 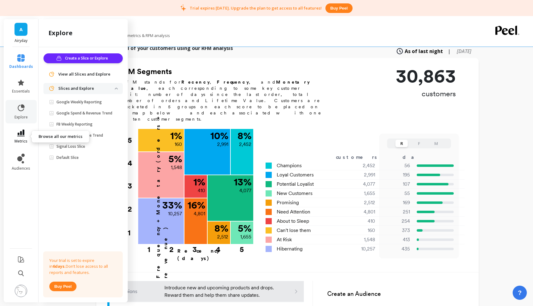 I want to click on p: 30,863, so click(x=426, y=76).